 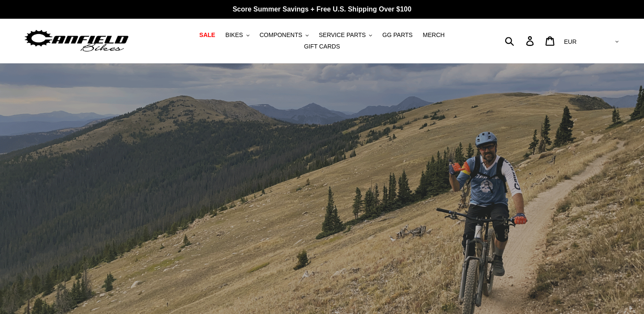 What do you see at coordinates (281, 35) in the screenshot?
I see `span: COMPONENTS` at bounding box center [281, 35].